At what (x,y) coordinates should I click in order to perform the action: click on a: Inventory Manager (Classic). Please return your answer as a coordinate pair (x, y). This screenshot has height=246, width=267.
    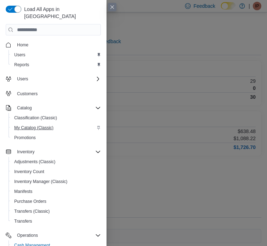
    Looking at the image, I should click on (41, 182).